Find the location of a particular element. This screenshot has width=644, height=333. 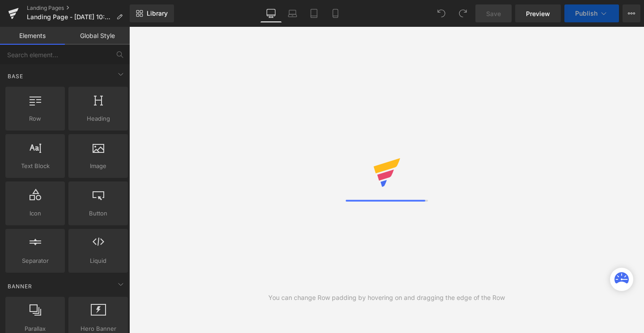

a: Mobile is located at coordinates (335, 14).